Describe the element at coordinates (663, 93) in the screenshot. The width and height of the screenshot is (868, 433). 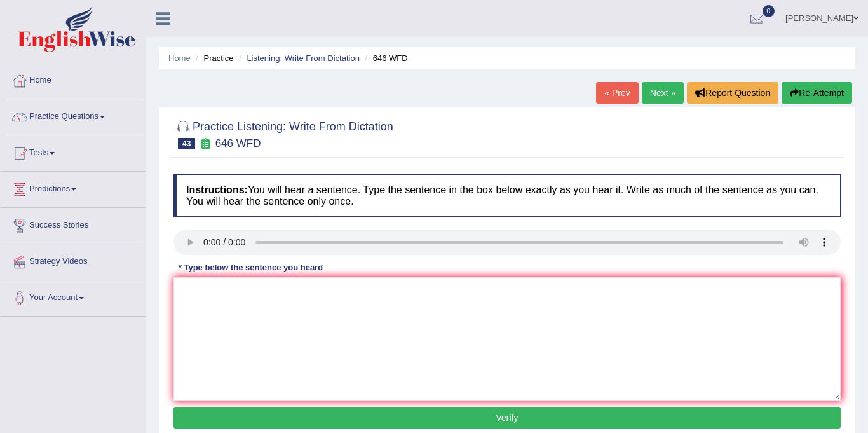
I see `a: Next »` at that location.